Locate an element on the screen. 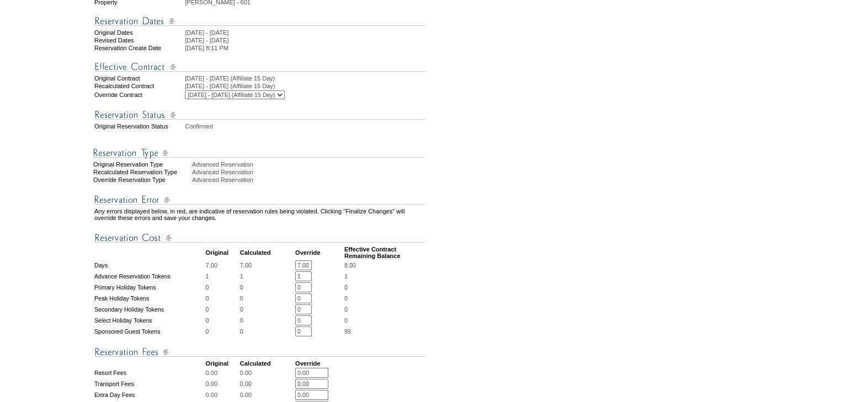 The height and width of the screenshot is (402, 841). td: Advance Reservation Tokens is located at coordinates (150, 276).